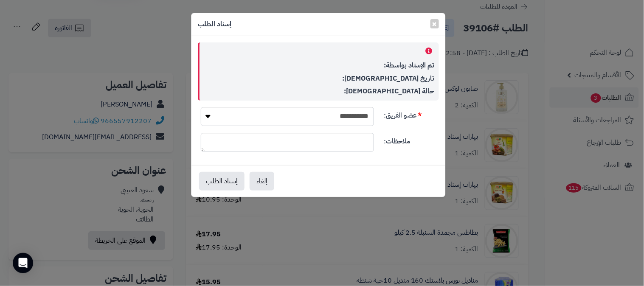 The height and width of the screenshot is (286, 644). What do you see at coordinates (222, 182) in the screenshot?
I see `button: إسناد الطلب` at bounding box center [222, 182].